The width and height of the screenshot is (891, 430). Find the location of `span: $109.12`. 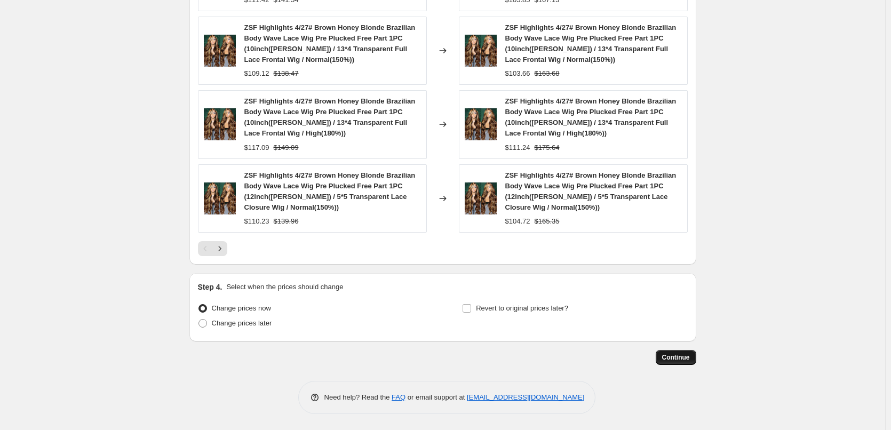

span: $109.12 is located at coordinates (257, 73).